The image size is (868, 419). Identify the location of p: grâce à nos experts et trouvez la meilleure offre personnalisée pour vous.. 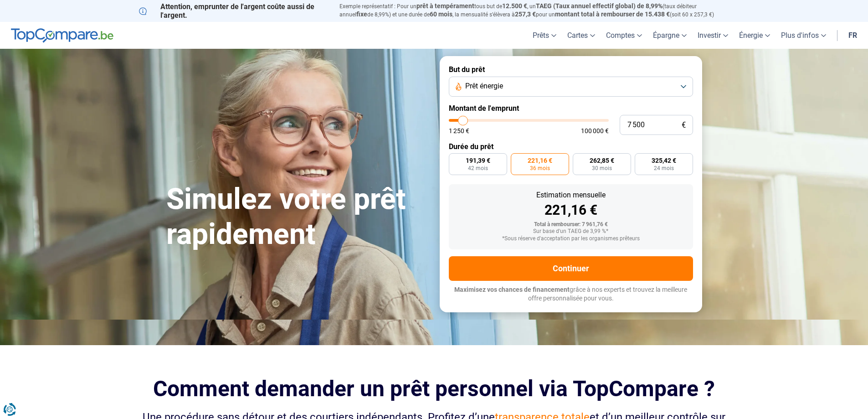
(571, 294).